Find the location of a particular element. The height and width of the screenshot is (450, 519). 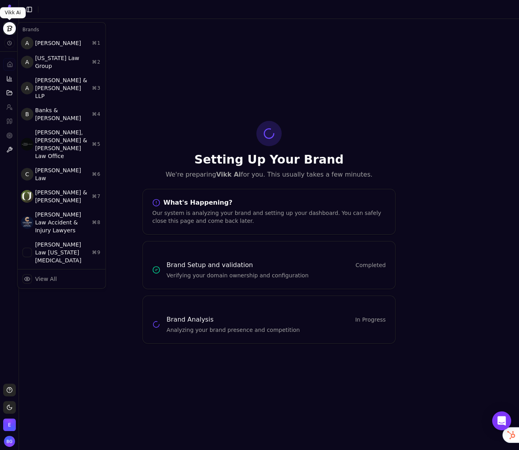

span: ⌘ 8 is located at coordinates (96, 223).